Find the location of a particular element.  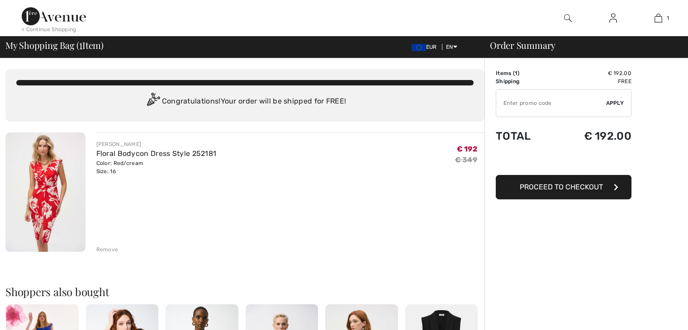

img: Congratulation2.svg is located at coordinates (153, 102).